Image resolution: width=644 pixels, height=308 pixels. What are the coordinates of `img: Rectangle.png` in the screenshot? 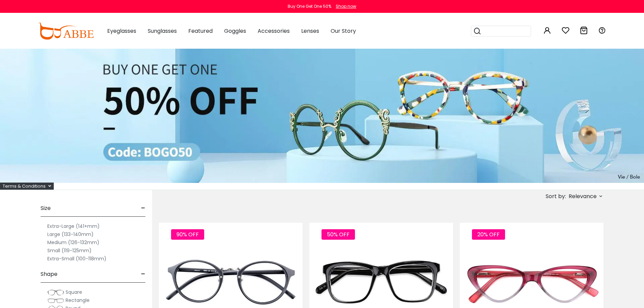 It's located at (56, 300).